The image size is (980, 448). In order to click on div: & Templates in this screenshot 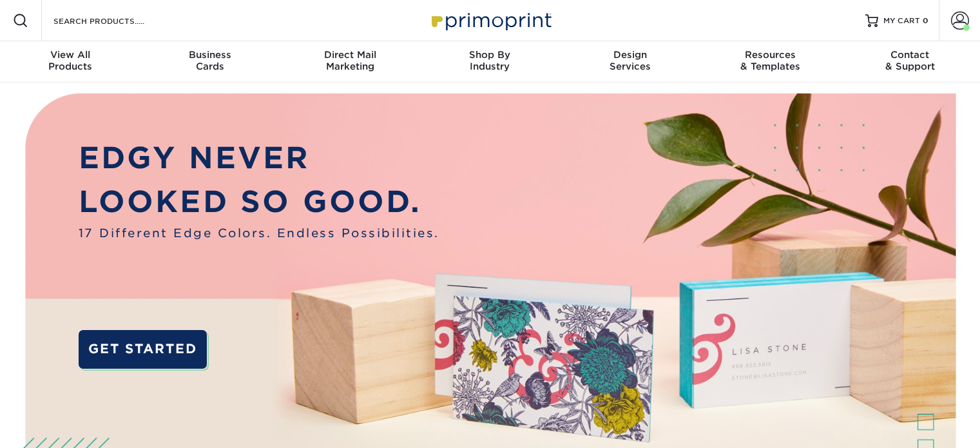, I will do `click(770, 60)`.